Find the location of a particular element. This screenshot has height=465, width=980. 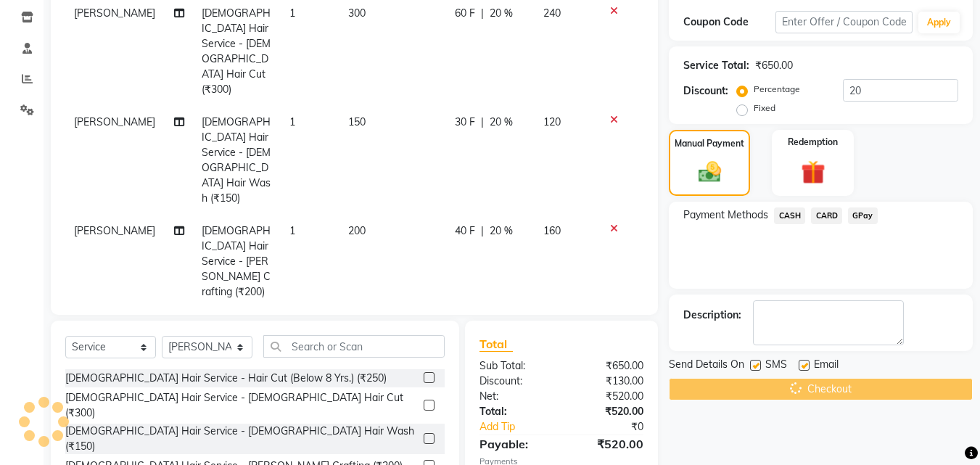

span: Payment Methods is located at coordinates (725, 215).